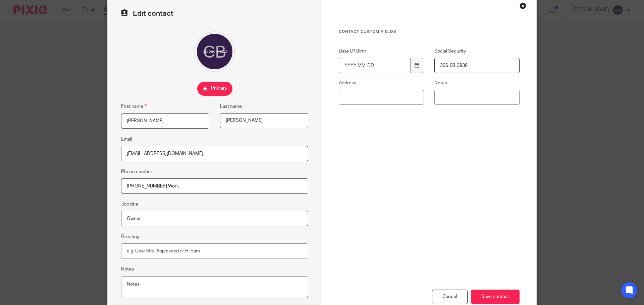 This screenshot has height=305, width=644. I want to click on label: Phone number, so click(137, 172).